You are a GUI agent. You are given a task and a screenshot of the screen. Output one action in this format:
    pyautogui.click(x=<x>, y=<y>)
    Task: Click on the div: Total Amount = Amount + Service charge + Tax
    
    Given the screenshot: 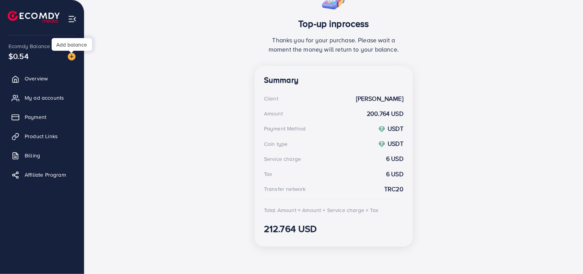 What is the action you would take?
    pyautogui.click(x=321, y=210)
    